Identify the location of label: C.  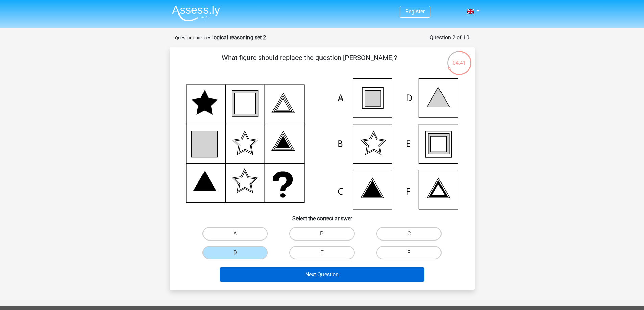
(409, 234).